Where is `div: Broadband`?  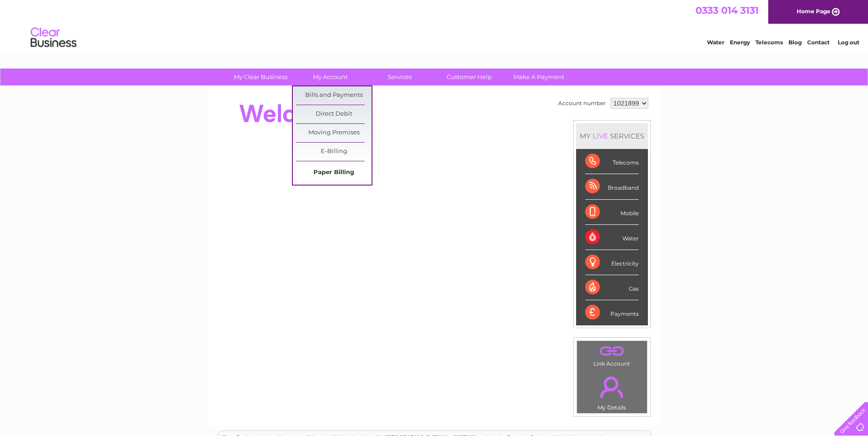 div: Broadband is located at coordinates (612, 186).